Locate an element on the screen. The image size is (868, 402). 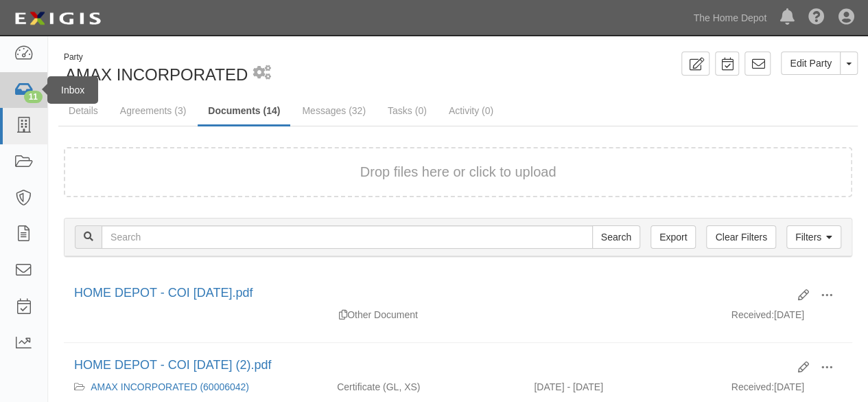
a: Clear Filters is located at coordinates (740, 237).